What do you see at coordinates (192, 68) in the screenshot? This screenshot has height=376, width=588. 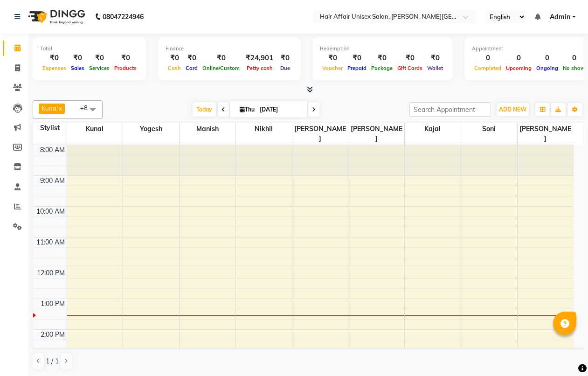 I see `span: Card` at bounding box center [192, 68].